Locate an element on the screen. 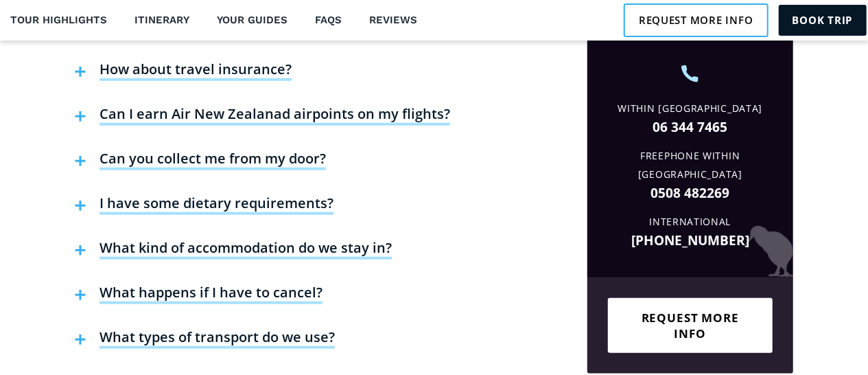 The image size is (868, 375). a: 0508 482269 is located at coordinates (690, 192).